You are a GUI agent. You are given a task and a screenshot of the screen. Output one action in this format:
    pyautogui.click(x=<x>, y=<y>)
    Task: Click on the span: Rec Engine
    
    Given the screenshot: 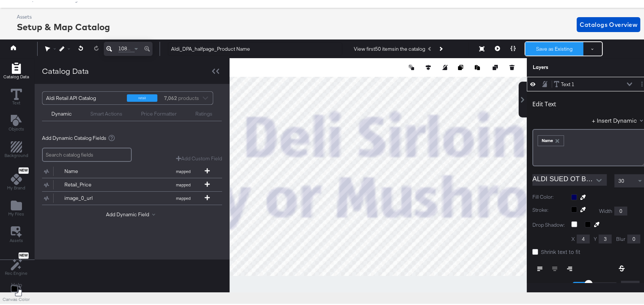 What is the action you would take?
    pyautogui.click(x=16, y=272)
    